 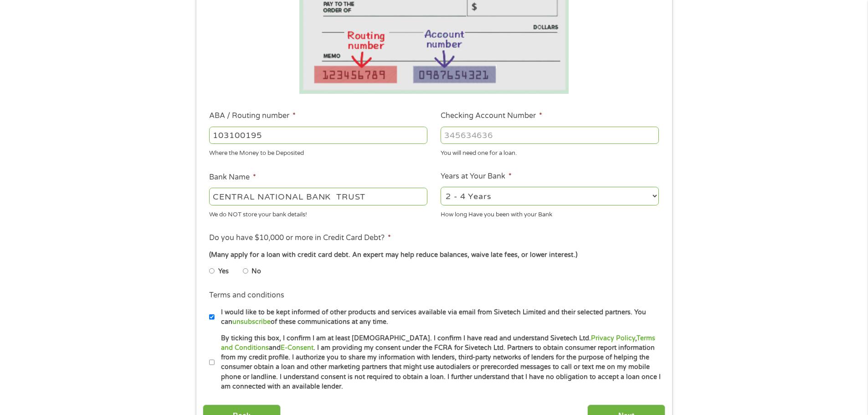 I want to click on label: I would like to be kept informed of other products and services available via email from Sivetech..., so click(x=438, y=317).